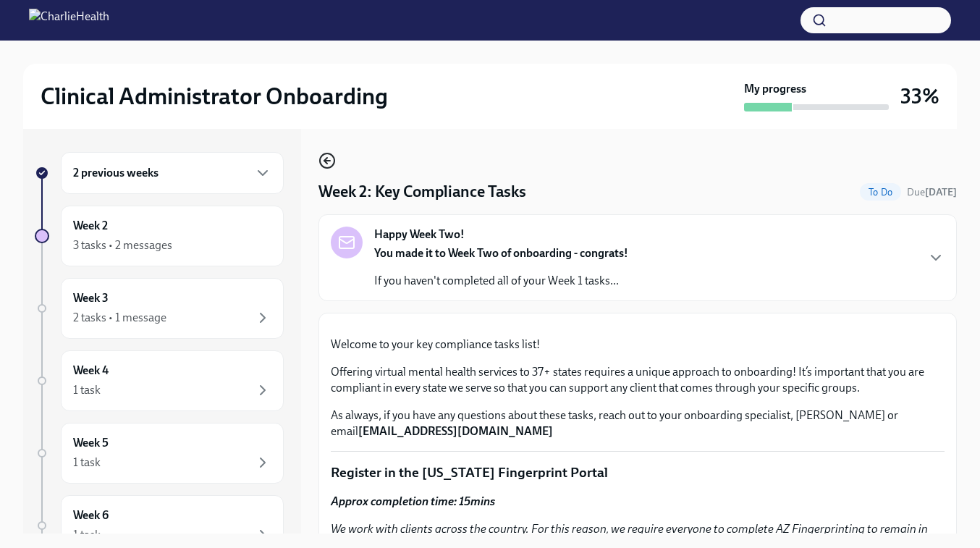 Image resolution: width=980 pixels, height=548 pixels. Describe the element at coordinates (932, 192) in the screenshot. I see `span: Due` at that location.